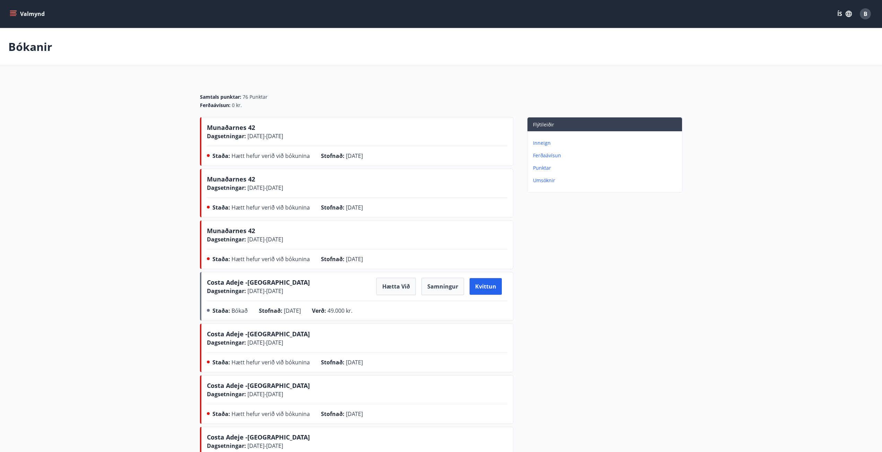 Image resolution: width=882 pixels, height=452 pixels. What do you see at coordinates (396, 287) in the screenshot?
I see `button: Hætta við` at bounding box center [396, 287].